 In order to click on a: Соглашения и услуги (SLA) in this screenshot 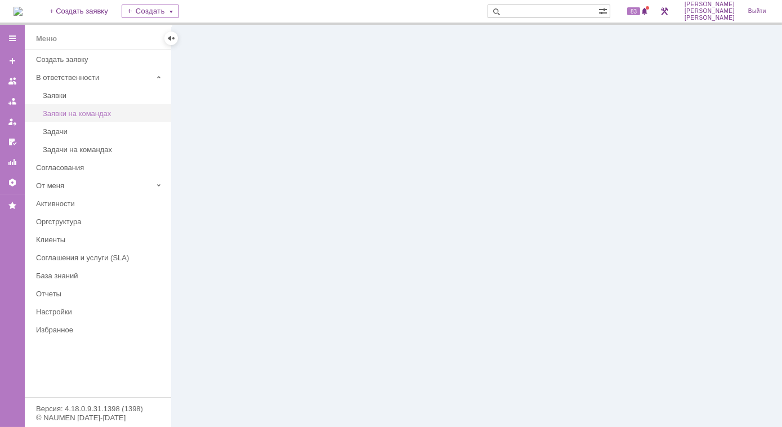, I will do `click(100, 257)`.